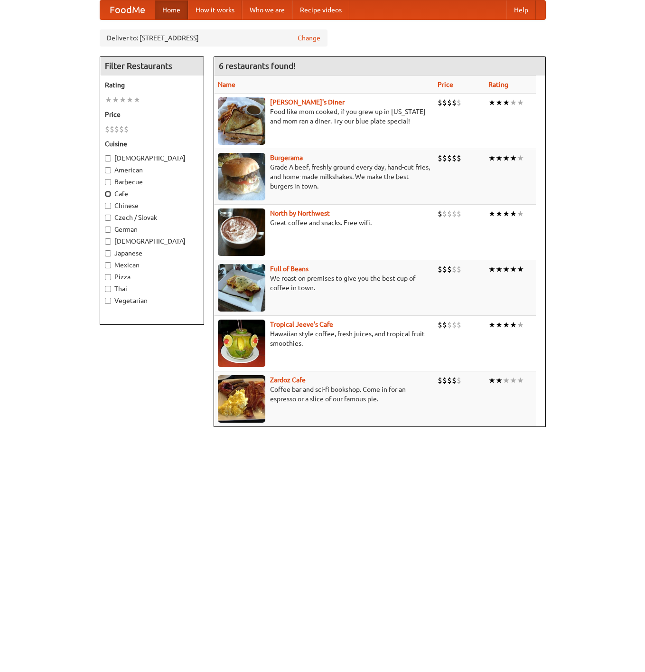  What do you see at coordinates (289, 269) in the screenshot?
I see `b: Full of Beans` at bounding box center [289, 269].